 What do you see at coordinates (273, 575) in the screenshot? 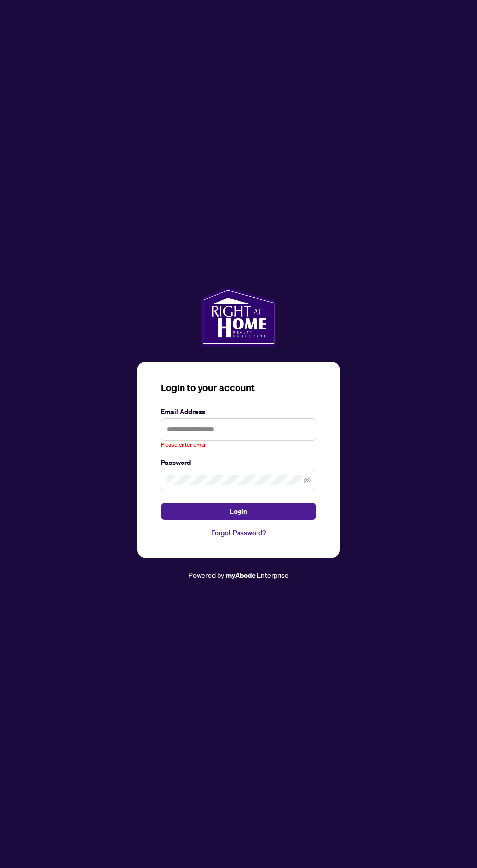
I see `span: Enterprise` at bounding box center [273, 575].